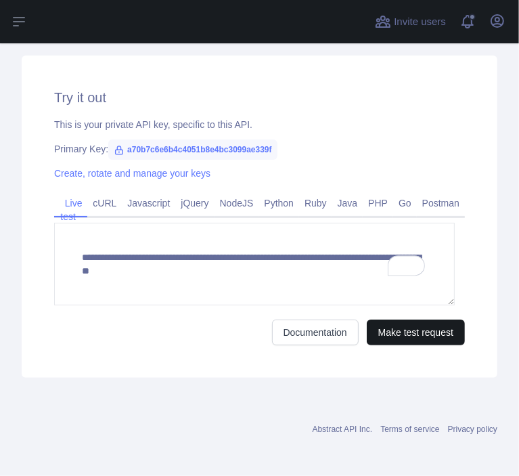 The height and width of the screenshot is (476, 519). What do you see at coordinates (315, 332) in the screenshot?
I see `a: Documentation` at bounding box center [315, 332].